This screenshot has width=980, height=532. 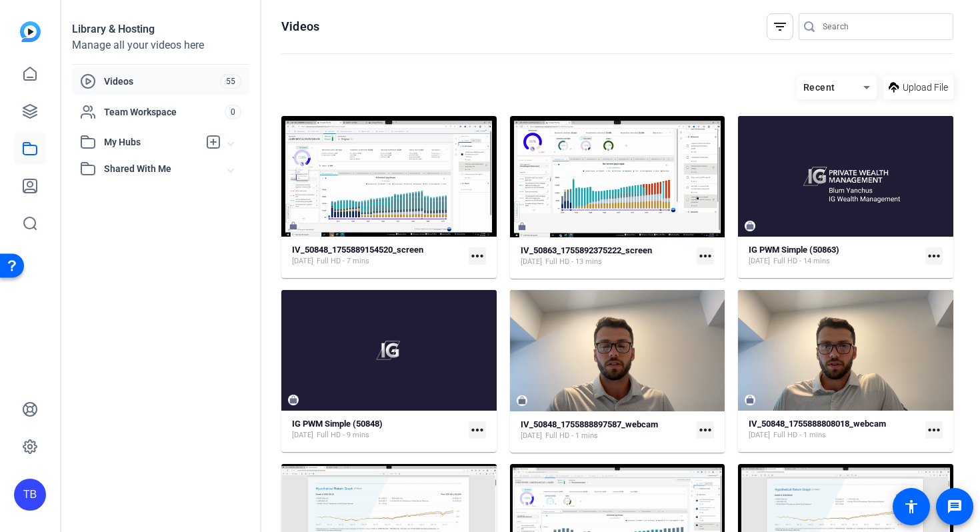 I want to click on span: 0, so click(x=233, y=112).